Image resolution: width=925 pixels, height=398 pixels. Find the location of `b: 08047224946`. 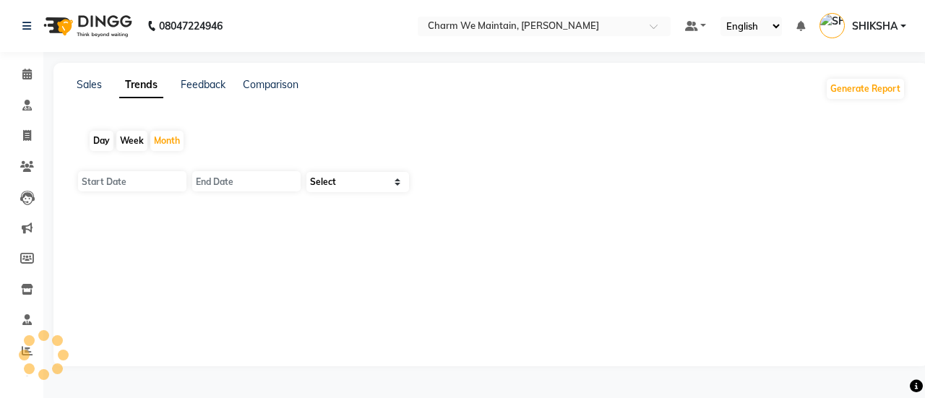

b: 08047224946 is located at coordinates (191, 26).